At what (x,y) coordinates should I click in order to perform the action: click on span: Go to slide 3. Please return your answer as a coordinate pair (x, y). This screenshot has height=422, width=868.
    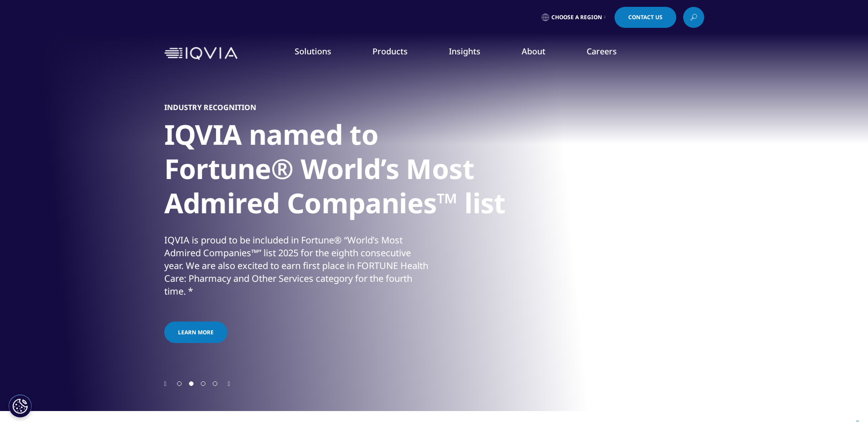
    Looking at the image, I should click on (203, 384).